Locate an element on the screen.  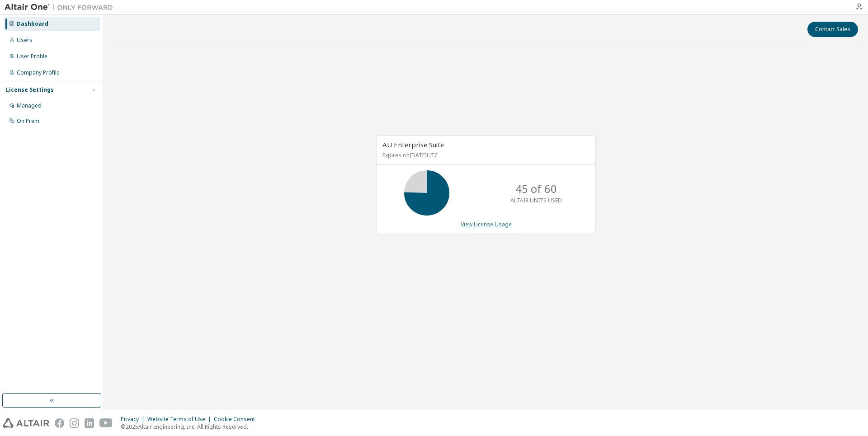
img: altair_logo.svg is located at coordinates (26, 423).